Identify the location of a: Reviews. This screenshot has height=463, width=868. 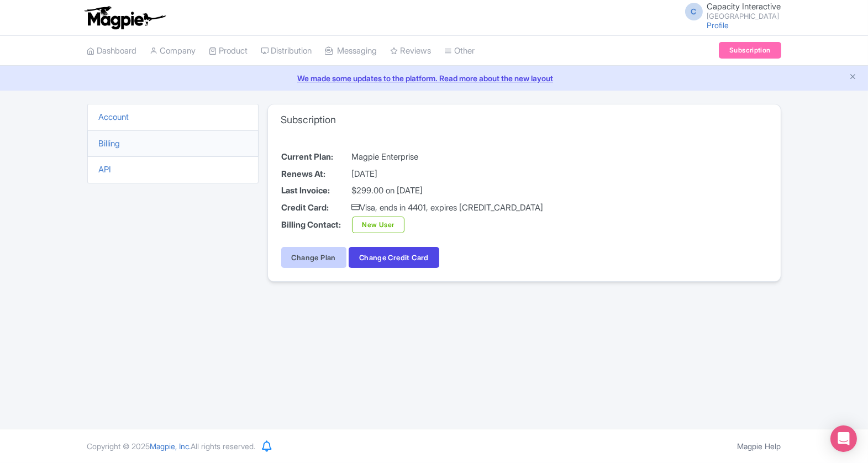
(411, 51).